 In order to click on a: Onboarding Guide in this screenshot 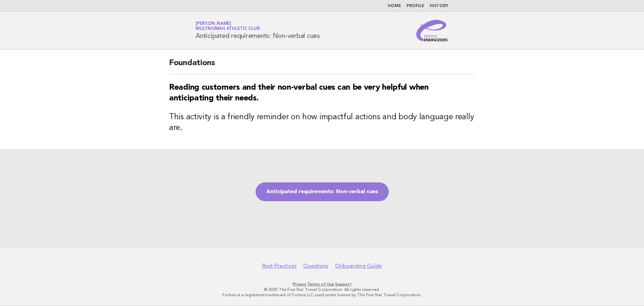, I will do `click(359, 266)`.